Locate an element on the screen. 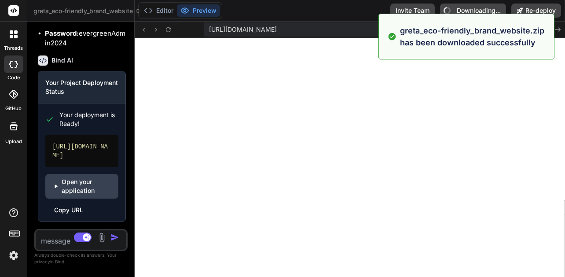  button: Re-deploy is located at coordinates (536, 11).